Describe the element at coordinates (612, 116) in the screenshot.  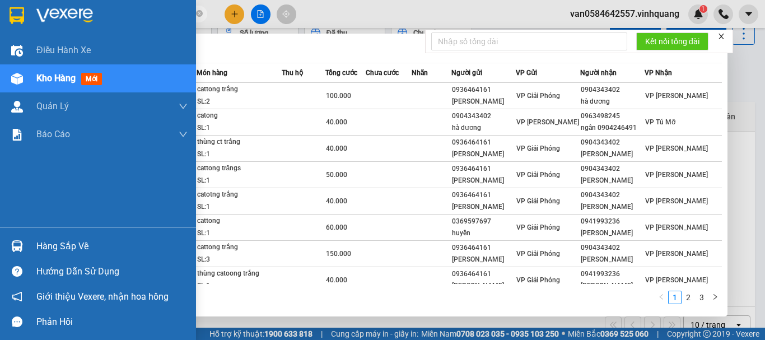
I see `div: 0963498245` at that location.